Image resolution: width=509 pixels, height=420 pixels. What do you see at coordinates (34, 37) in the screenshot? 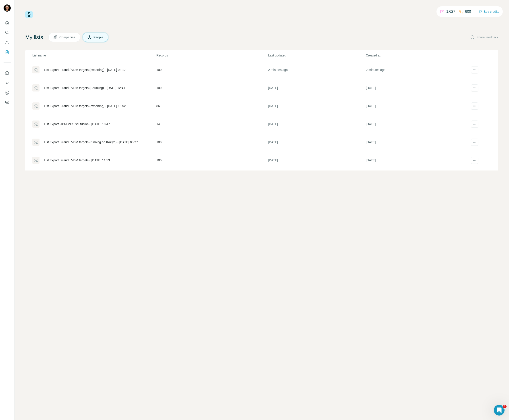
I see `h4: My lists` at bounding box center [34, 37].